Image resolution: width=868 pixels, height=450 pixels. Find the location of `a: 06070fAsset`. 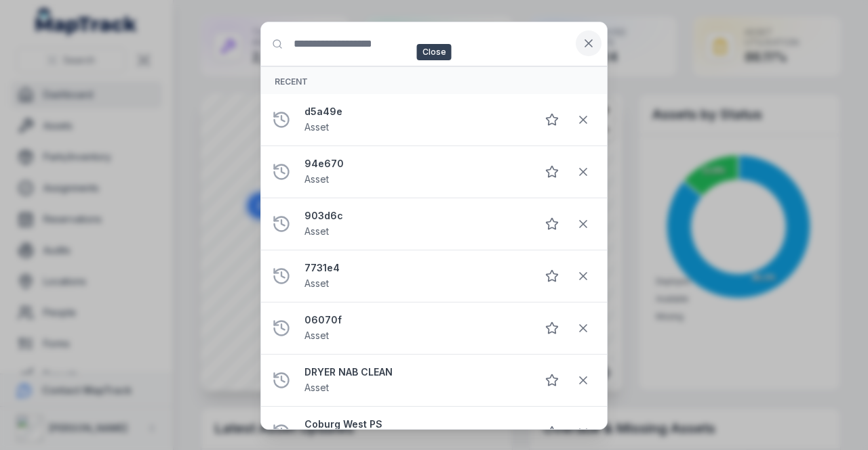

a: 06070fAsset is located at coordinates (415, 328).